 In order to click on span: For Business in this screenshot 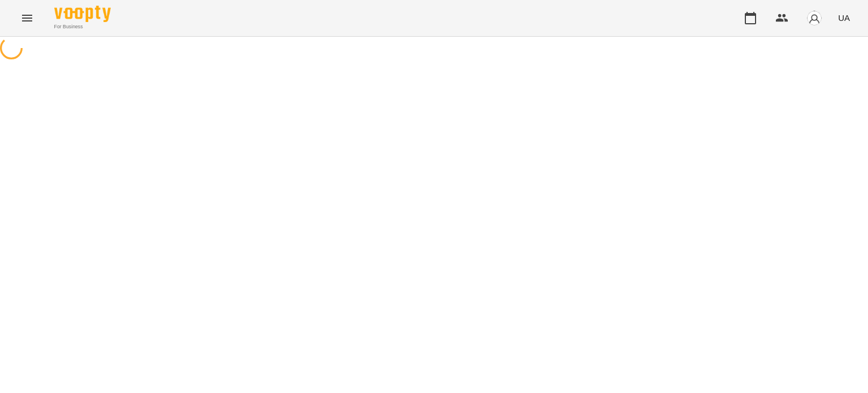, I will do `click(83, 27)`.